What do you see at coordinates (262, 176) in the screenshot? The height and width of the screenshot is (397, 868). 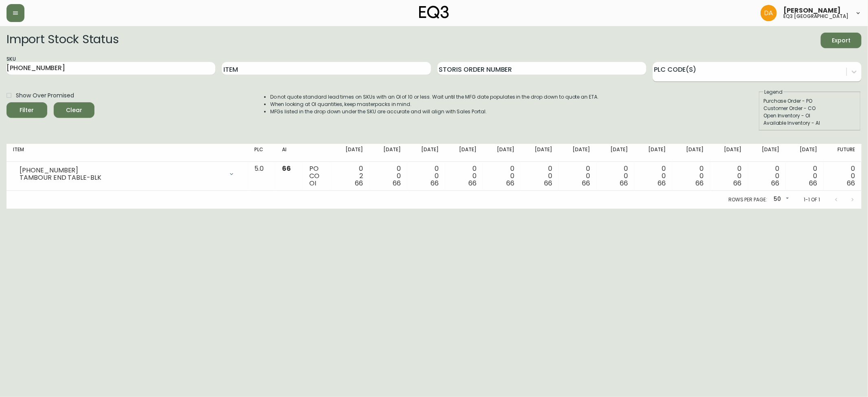 I see `td: 5.0` at bounding box center [262, 176].